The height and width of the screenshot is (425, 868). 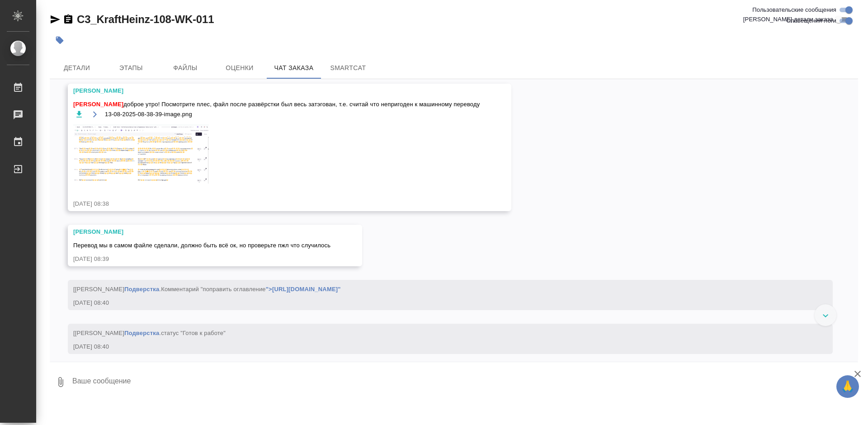 I want to click on button: Открыть на драйве, so click(x=95, y=114).